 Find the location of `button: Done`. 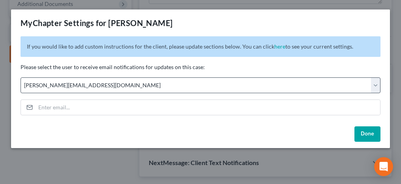

button: Done is located at coordinates (367, 134).